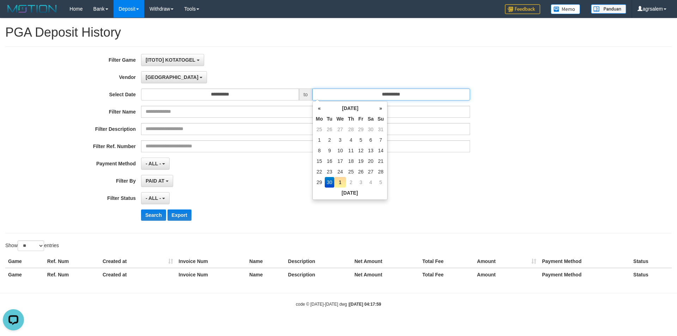  I want to click on button: Search, so click(153, 215).